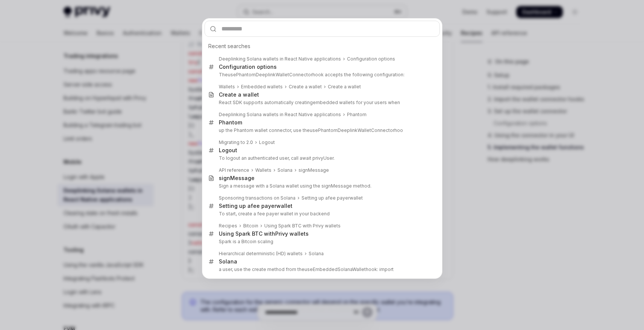 The image size is (644, 330). What do you see at coordinates (261, 254) in the screenshot?
I see `div: Hierarchical deterministic (HD) wallets` at bounding box center [261, 254].